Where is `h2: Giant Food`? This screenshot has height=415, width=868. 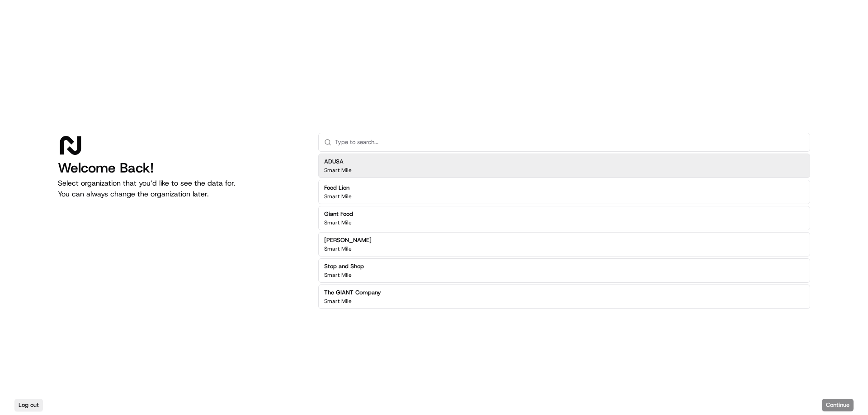
h2: Giant Food is located at coordinates (339, 214).